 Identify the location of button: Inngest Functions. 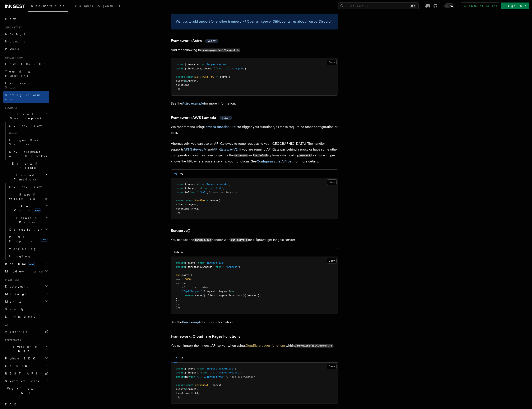
(26, 177).